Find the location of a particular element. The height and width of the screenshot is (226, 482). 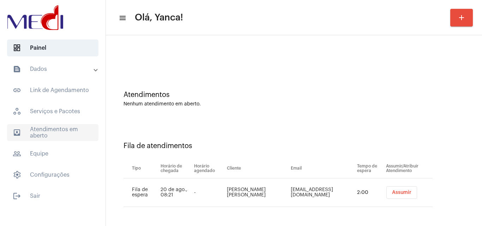

mat-expansion-panel-header: sidenav iconDados is located at coordinates (55, 69).